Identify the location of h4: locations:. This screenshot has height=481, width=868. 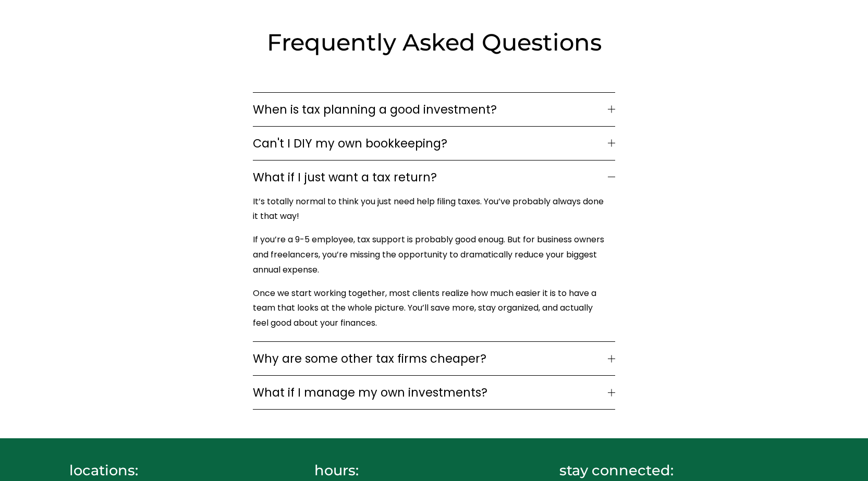
(174, 470).